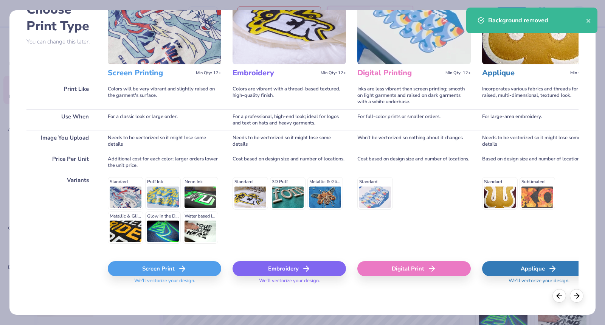 This screenshot has width=605, height=325. I want to click on div: Print Like, so click(61, 95).